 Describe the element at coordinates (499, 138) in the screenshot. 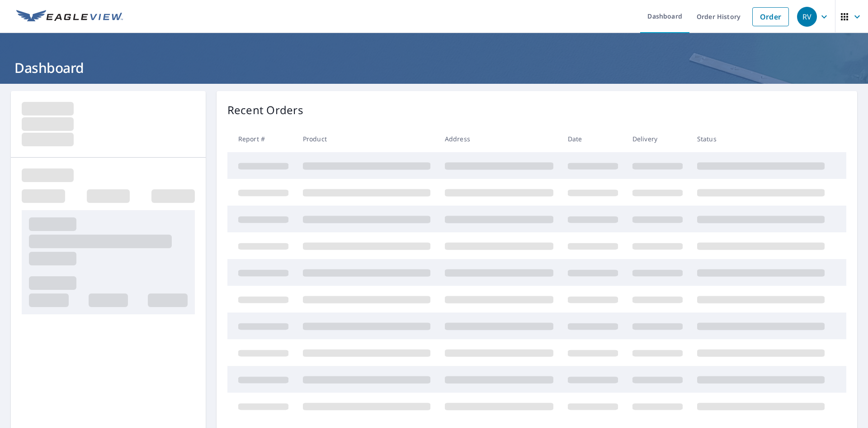

I see `th: Address` at that location.